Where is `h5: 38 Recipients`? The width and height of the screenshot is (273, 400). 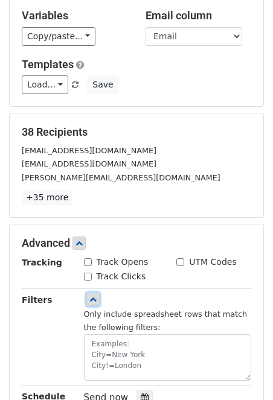 h5: 38 Recipients is located at coordinates (136, 132).